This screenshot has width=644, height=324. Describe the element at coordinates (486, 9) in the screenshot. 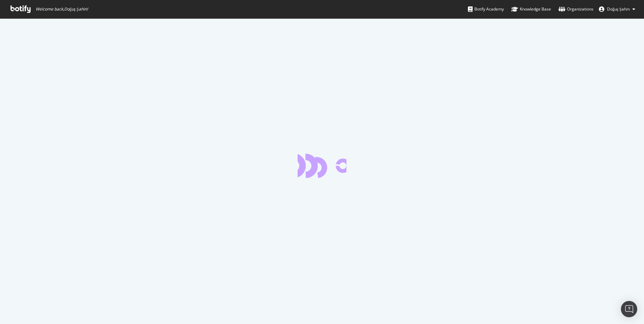

I see `div: Botify Academy` at that location.